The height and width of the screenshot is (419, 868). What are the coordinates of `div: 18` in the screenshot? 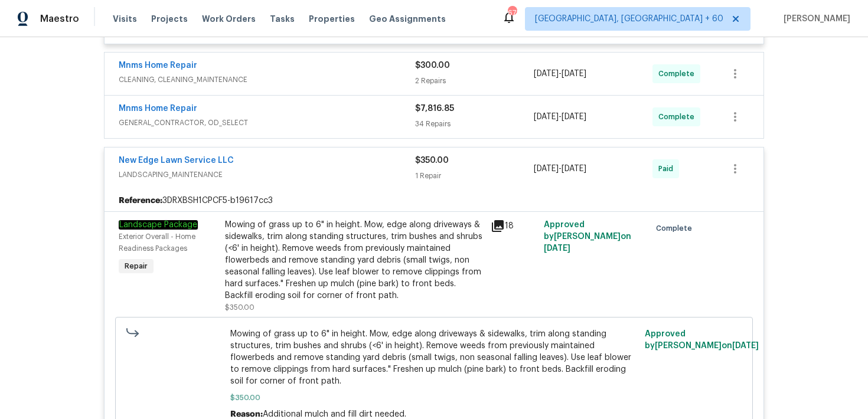 It's located at (514, 226).